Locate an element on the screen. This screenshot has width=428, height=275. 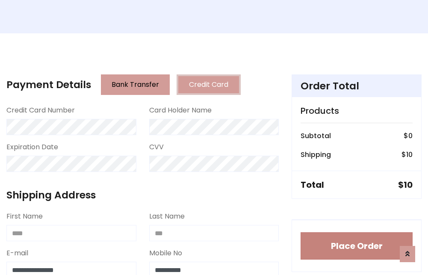
label: Expiration Date is located at coordinates (32, 147).